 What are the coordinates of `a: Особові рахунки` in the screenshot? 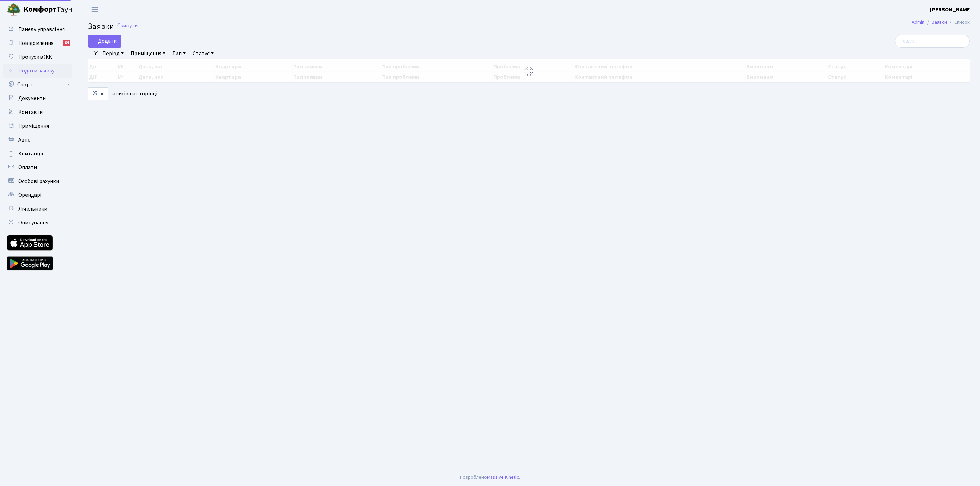 It's located at (38, 181).